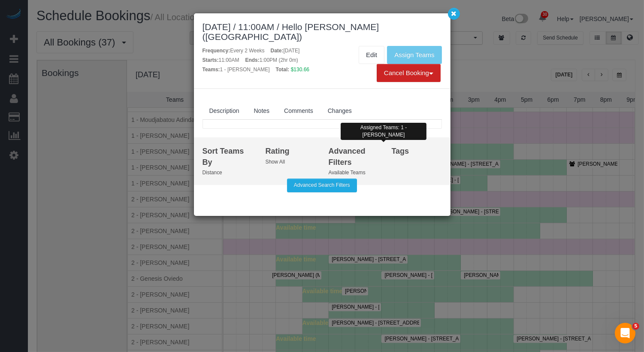  What do you see at coordinates (212, 173) in the screenshot?
I see `small: Distance` at bounding box center [212, 173].